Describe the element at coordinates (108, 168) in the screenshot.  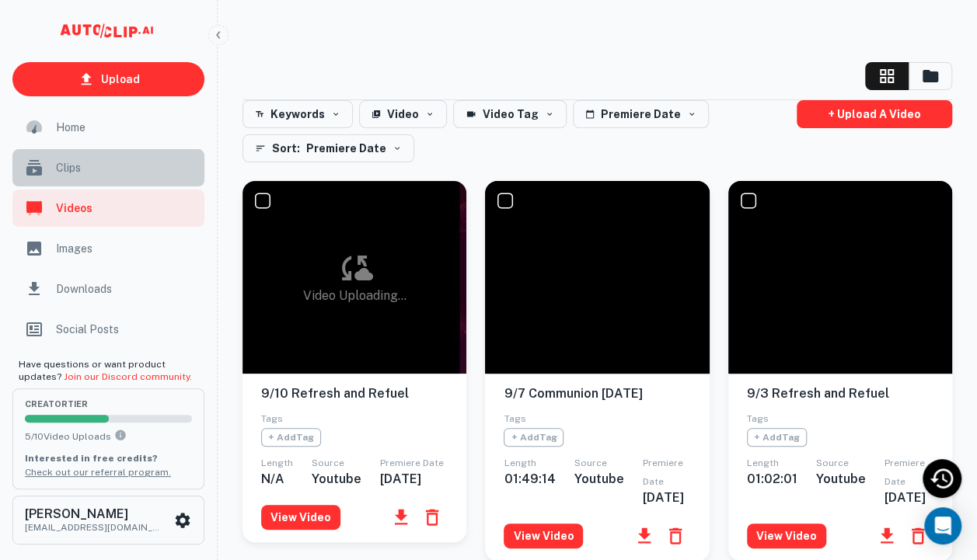
I see `a: Clips` at that location.